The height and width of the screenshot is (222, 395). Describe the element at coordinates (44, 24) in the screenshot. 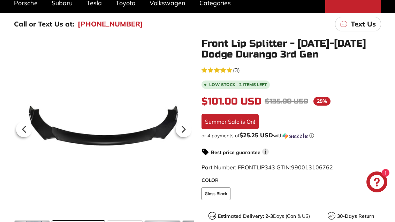

I see `p: Call or Text Us at:` at that location.